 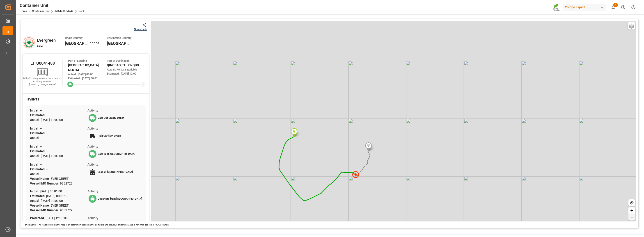 I want to click on span: EITU0041488, so click(x=42, y=63).